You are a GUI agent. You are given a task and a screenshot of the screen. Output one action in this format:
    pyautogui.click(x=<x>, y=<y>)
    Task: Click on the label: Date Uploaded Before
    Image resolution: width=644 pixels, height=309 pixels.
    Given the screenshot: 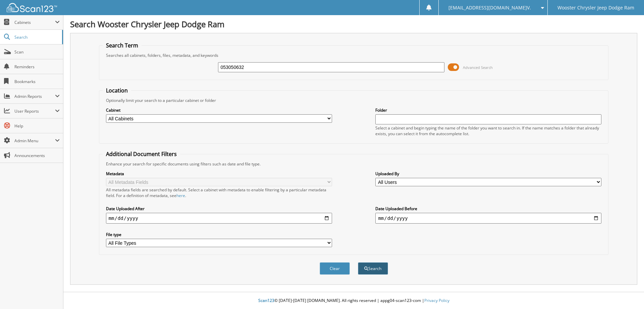 What is the action you would take?
    pyautogui.click(x=488, y=209)
    